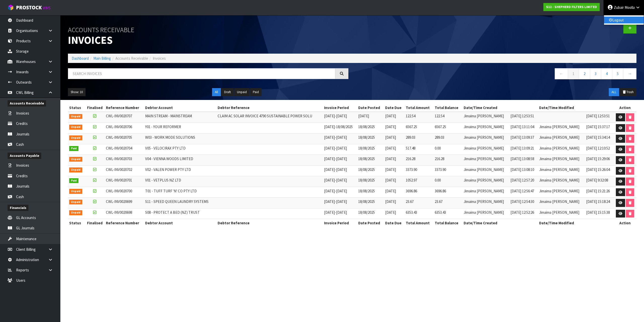 Image resolution: width=644 pixels, height=322 pixels. I want to click on span: Y01 - YOUR REFORMER, so click(163, 127).